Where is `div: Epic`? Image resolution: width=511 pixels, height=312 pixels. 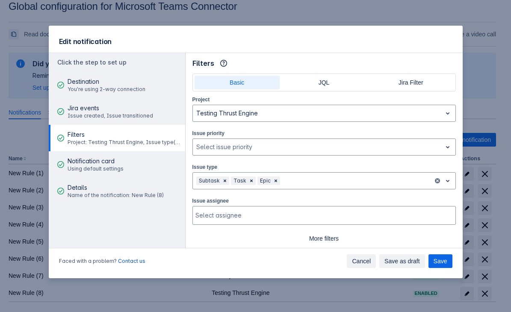
div: Epic is located at coordinates (264, 181).